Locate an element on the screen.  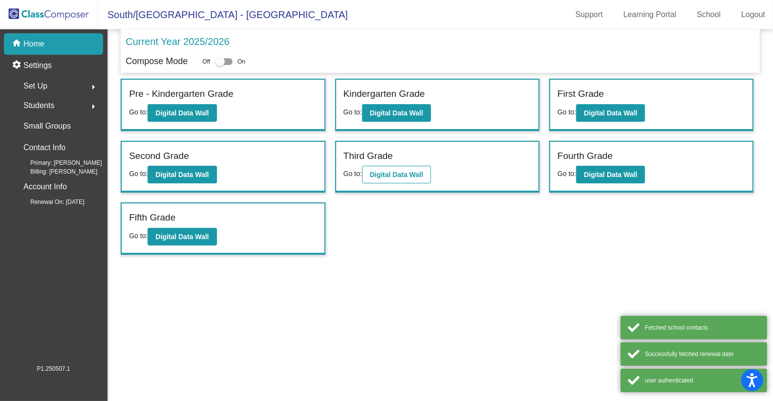
a: Learning Portal is located at coordinates (650, 15).